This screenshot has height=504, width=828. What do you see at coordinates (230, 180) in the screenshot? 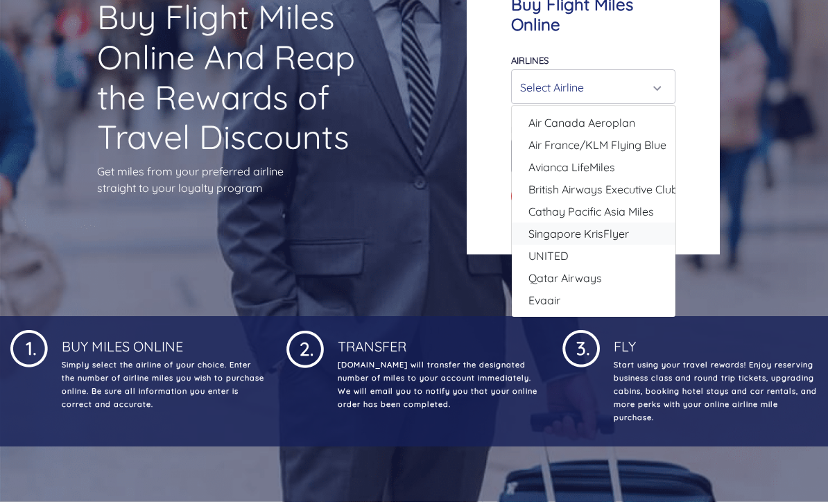
I see `p: Get miles from your preferred airline straight to your loyalty program` at bounding box center [230, 180].